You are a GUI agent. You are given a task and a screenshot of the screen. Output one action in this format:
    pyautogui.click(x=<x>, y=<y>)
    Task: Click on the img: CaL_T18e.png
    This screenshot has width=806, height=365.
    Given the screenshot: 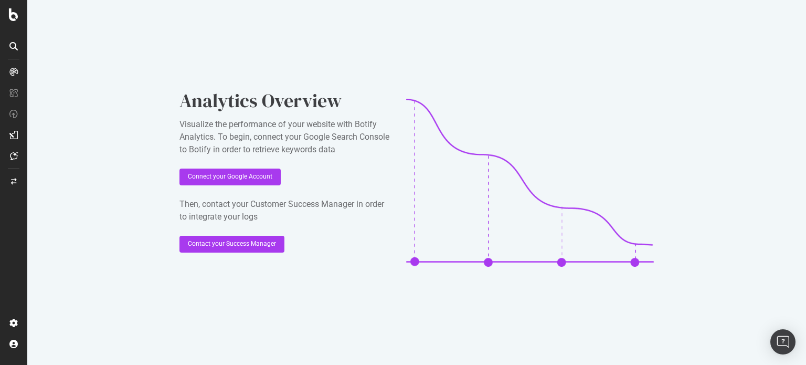 What is the action you would take?
    pyautogui.click(x=530, y=183)
    